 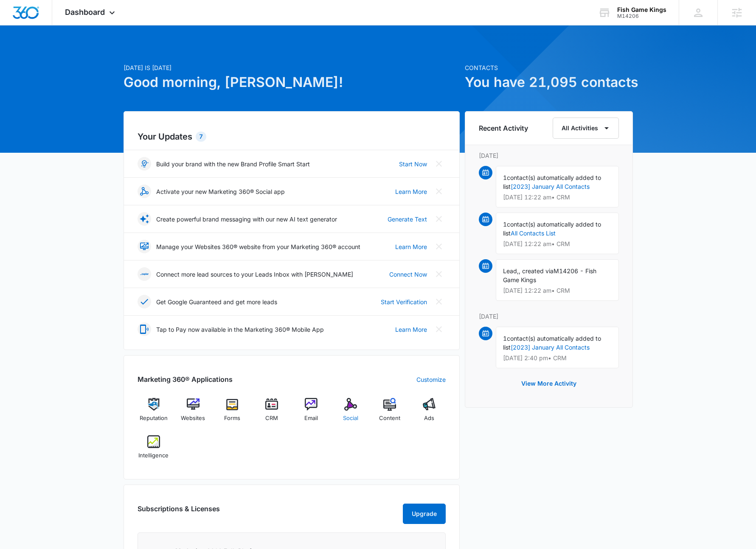 I want to click on a: Customize, so click(x=431, y=380).